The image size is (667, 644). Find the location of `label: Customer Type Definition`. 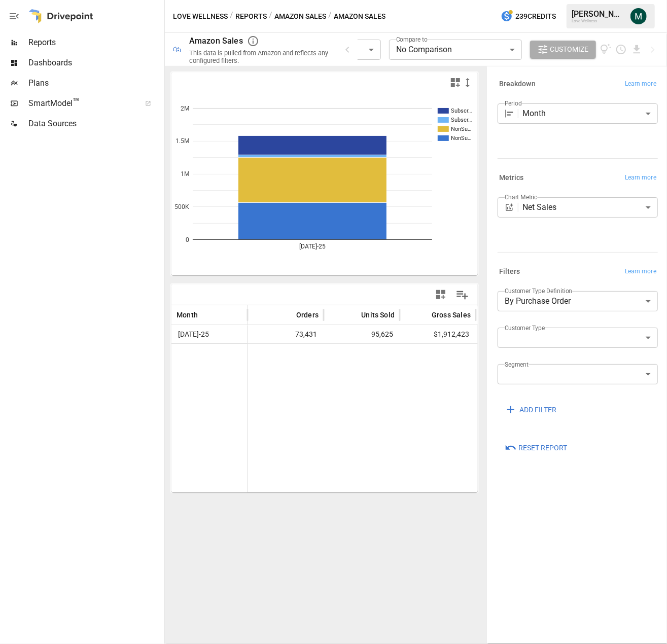

label: Customer Type Definition is located at coordinates (539, 291).